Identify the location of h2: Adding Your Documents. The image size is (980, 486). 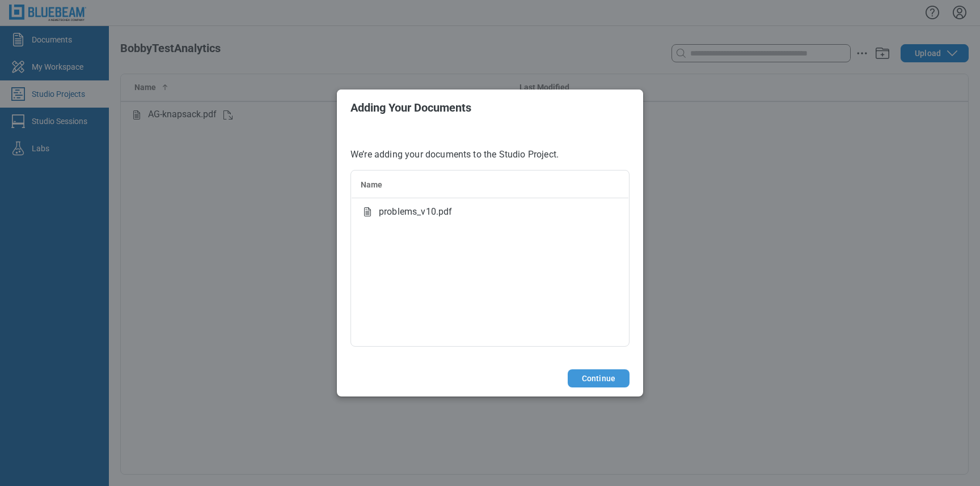
(490, 107).